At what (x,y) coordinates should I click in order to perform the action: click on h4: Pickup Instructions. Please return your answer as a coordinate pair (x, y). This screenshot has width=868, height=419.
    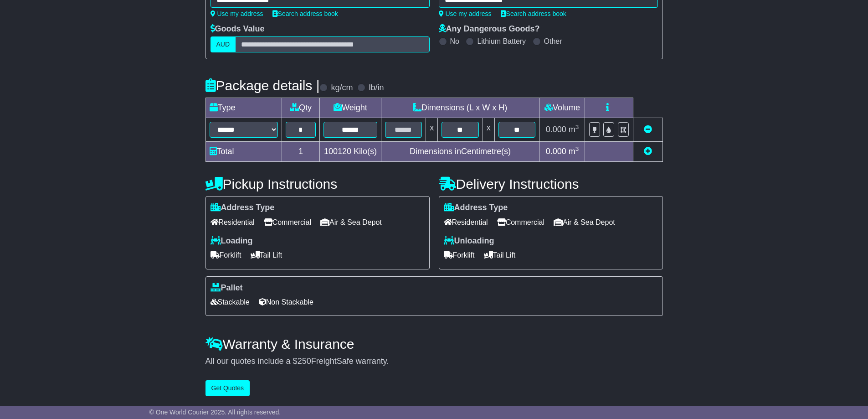
    Looking at the image, I should click on (318, 184).